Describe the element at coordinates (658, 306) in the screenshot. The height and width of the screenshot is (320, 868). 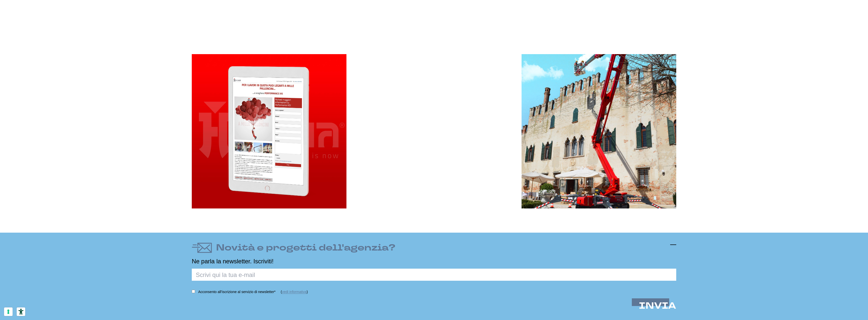
I see `button: INVIA` at that location.